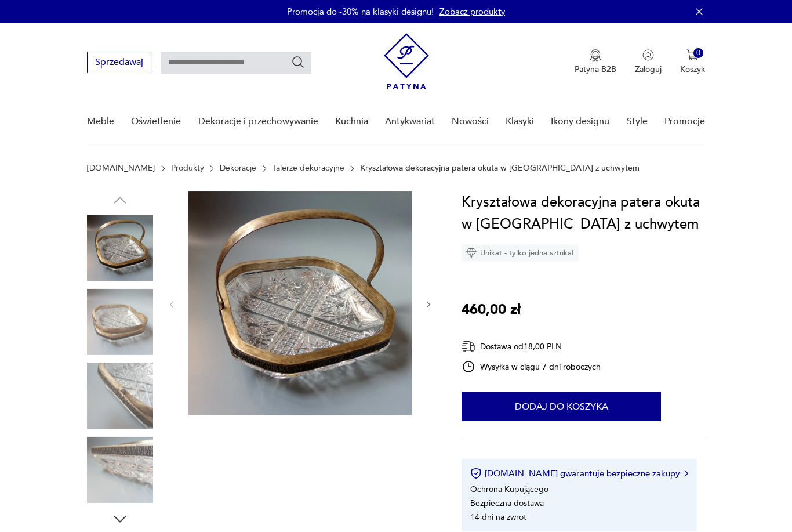  I want to click on button: Szukaj, so click(298, 62).